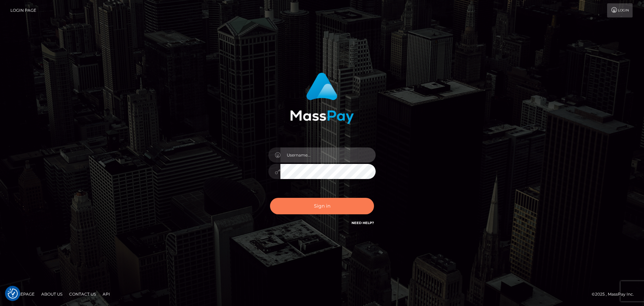 The width and height of the screenshot is (644, 306). Describe the element at coordinates (106, 294) in the screenshot. I see `a: API` at that location.